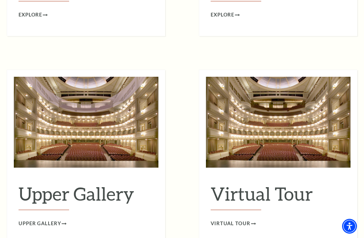 The height and width of the screenshot is (238, 364). Describe the element at coordinates (233, 224) in the screenshot. I see `a: Virtual Tour` at that location.